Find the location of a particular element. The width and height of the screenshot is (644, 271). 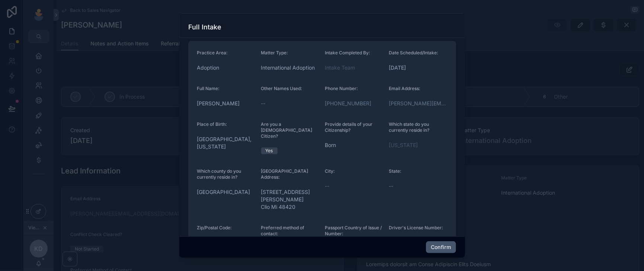

span: Driver's License Number: is located at coordinates (416, 227).